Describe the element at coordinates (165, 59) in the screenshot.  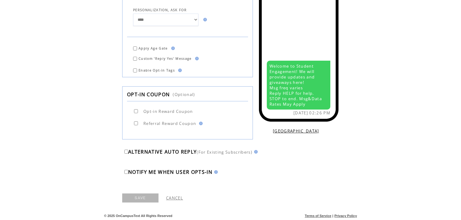
I see `span: Custom 'Reply Yes' Message` at that location.